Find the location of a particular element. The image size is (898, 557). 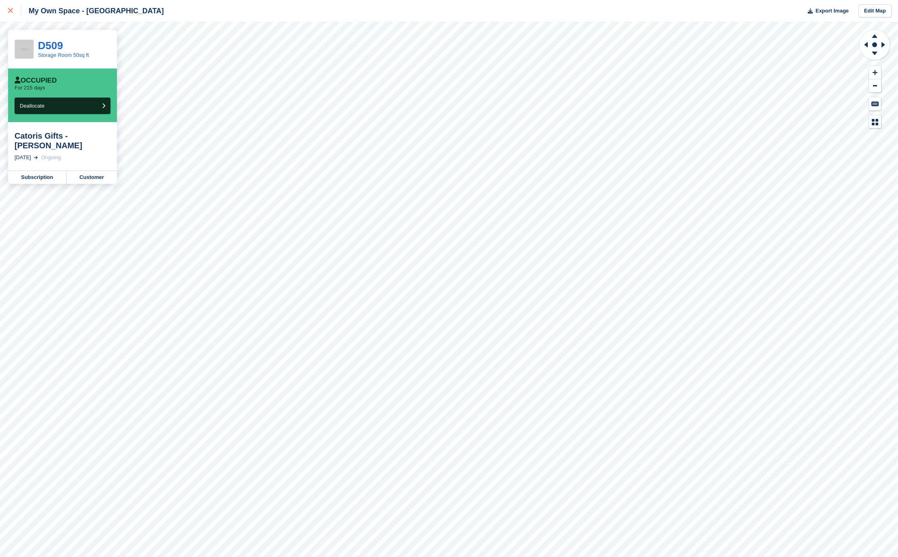

span: Deallocate is located at coordinates (32, 106).